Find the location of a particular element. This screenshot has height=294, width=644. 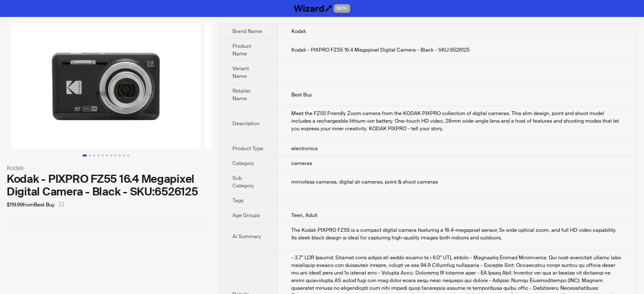

span: Brand Name is located at coordinates (247, 32).